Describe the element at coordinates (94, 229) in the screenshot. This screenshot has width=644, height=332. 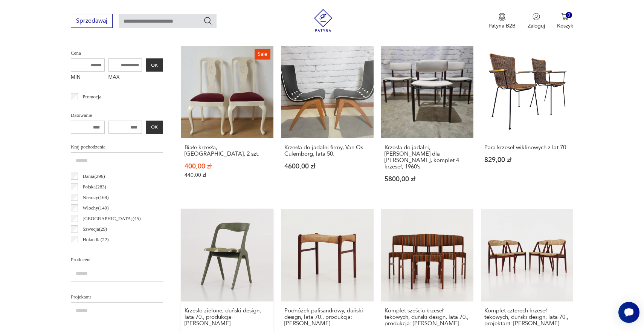
I see `p: Szwecja ( 29 )` at that location.